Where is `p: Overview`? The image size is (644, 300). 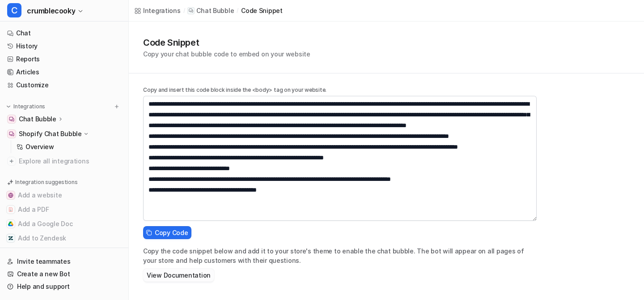
p: Overview is located at coordinates (40, 147).